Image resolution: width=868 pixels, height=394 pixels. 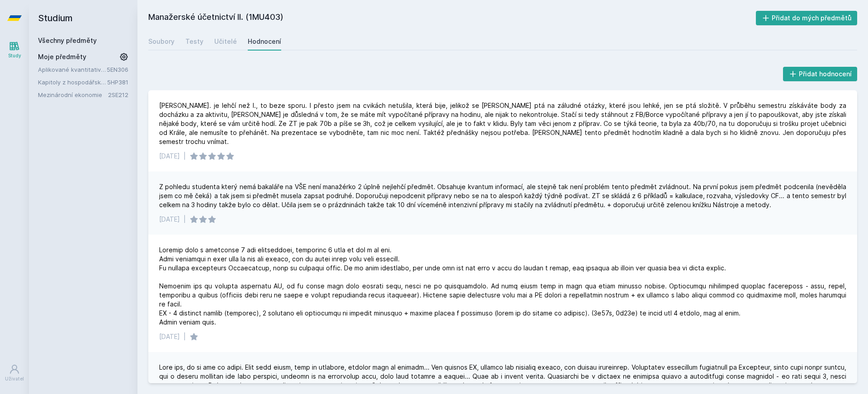 What do you see at coordinates (161, 41) in the screenshot?
I see `div: Soubory` at bounding box center [161, 41].